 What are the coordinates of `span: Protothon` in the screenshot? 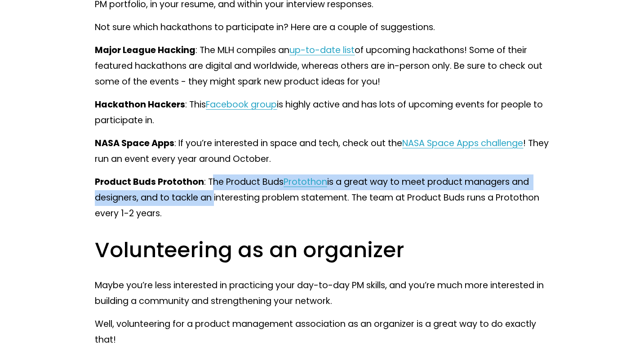 It's located at (305, 181).